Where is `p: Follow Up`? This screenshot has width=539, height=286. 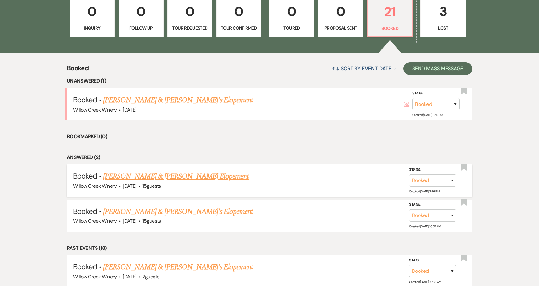 p: Follow Up is located at coordinates (141, 28).